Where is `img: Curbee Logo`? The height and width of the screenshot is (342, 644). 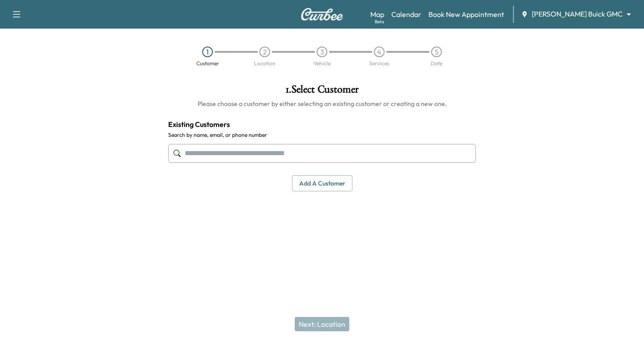
img: Curbee Logo is located at coordinates (322, 14).